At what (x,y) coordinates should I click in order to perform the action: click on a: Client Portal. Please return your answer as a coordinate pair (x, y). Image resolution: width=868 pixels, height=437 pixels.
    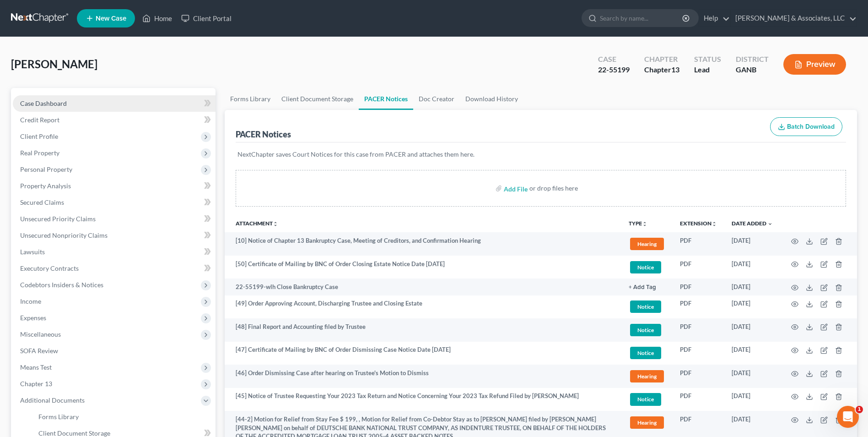
    Looking at the image, I should click on (206, 19).